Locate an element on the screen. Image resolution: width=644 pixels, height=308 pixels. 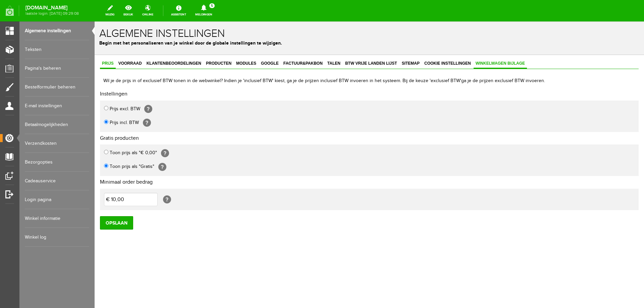
a: Modules is located at coordinates (152, 42).